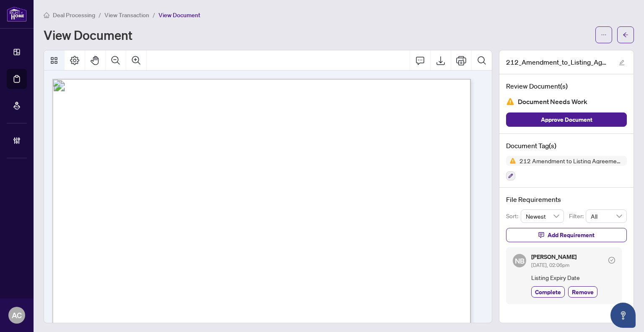 The image size is (644, 332). Describe the element at coordinates (623, 315) in the screenshot. I see `button: Open asap` at that location.